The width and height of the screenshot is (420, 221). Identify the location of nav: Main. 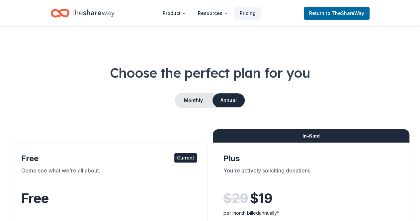
(209, 13).